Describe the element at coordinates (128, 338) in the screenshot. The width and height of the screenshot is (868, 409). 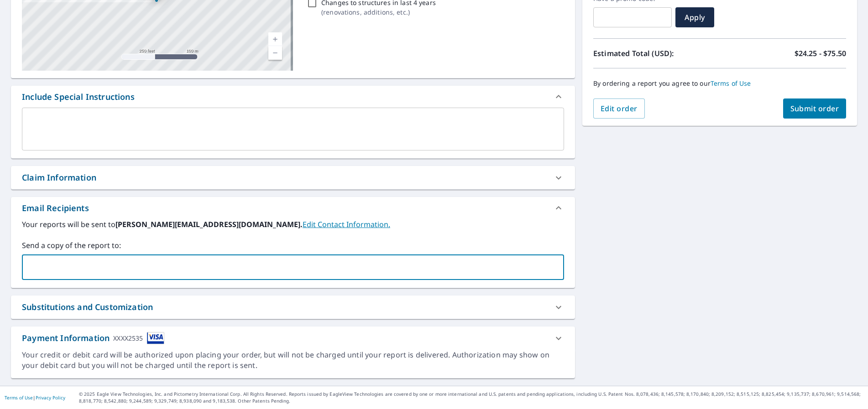
I see `div: XXXX2535` at that location.